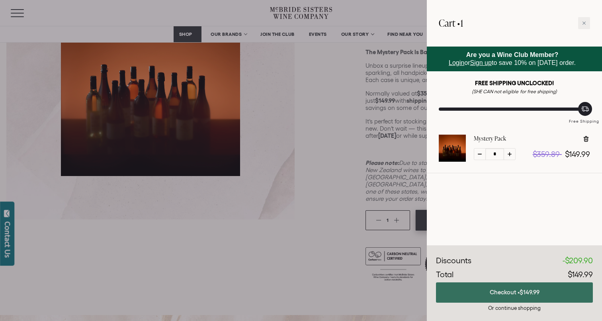 The image size is (602, 321). What do you see at coordinates (515, 91) in the screenshot?
I see `em: (SHE CAN not eligible for free shipping)` at bounding box center [515, 91].